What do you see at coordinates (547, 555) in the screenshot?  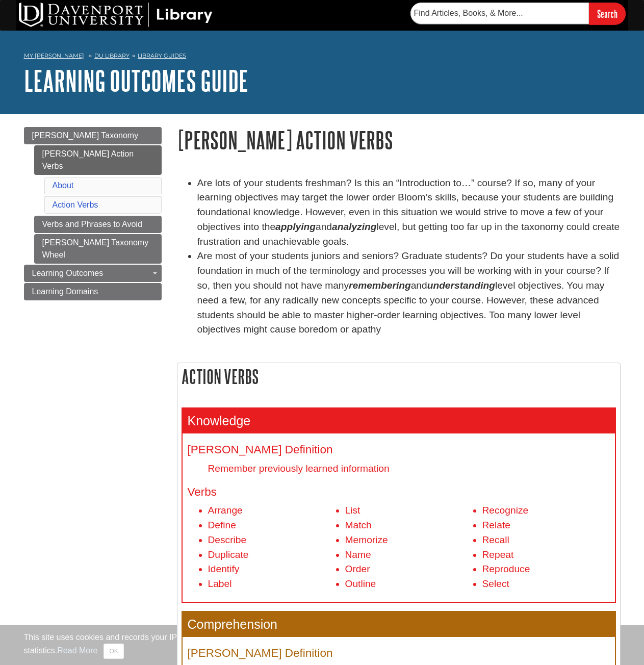 I see `li: Repeat` at bounding box center [547, 555].